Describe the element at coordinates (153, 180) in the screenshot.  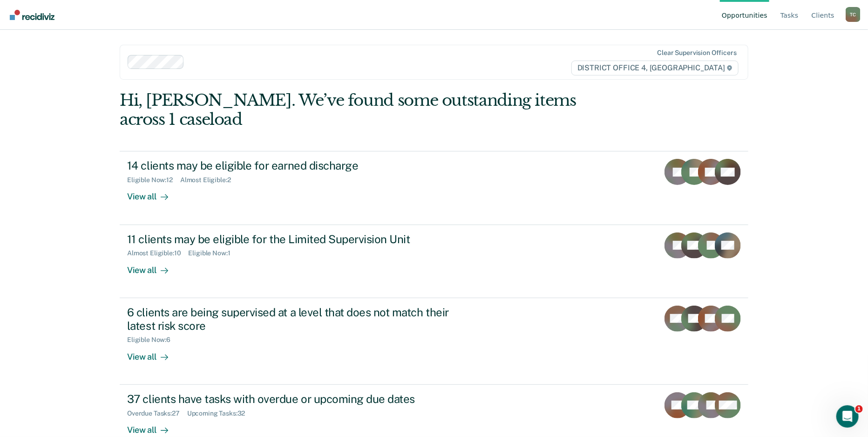
I see `div: Eligible Now : 12` at that location.